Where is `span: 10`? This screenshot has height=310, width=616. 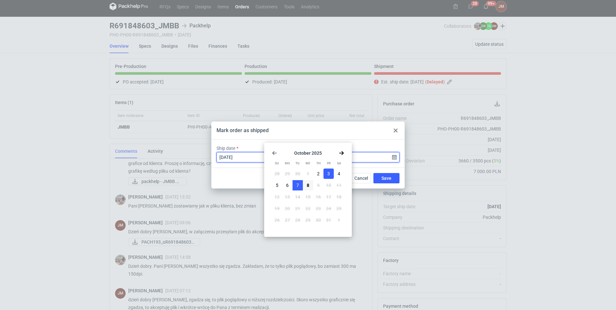 span: 10 is located at coordinates (329, 185).